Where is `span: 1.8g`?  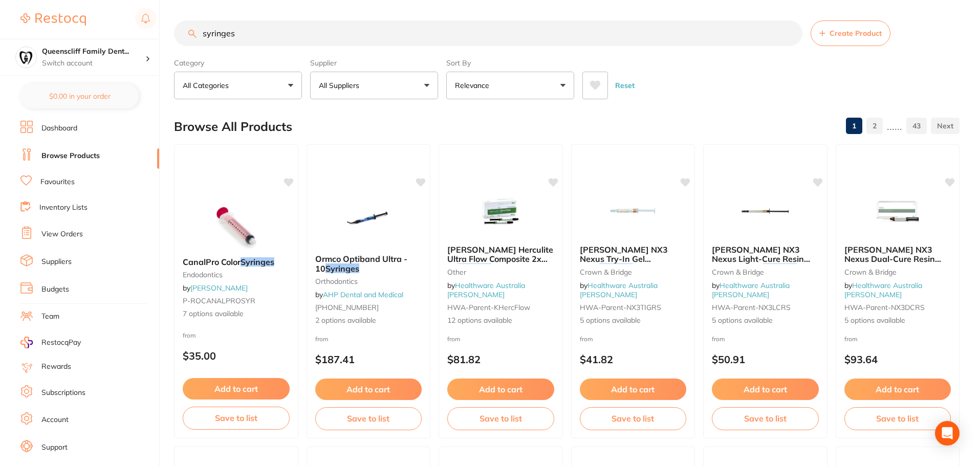 span: 1.8g is located at coordinates (805, 269).